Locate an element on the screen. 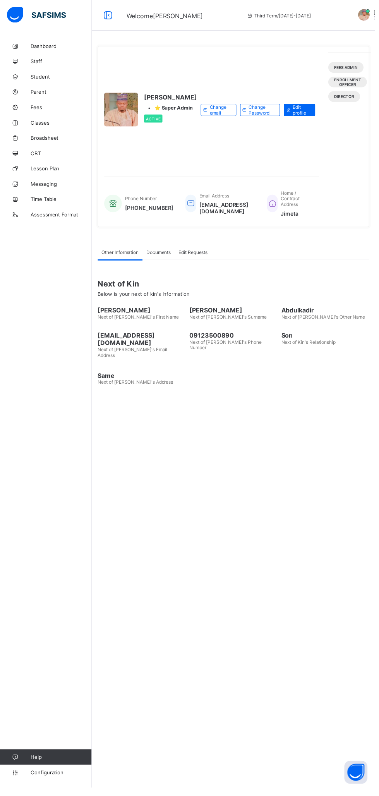 This screenshot has width=379, height=796. span: 09123500890 is located at coordinates (236, 339).